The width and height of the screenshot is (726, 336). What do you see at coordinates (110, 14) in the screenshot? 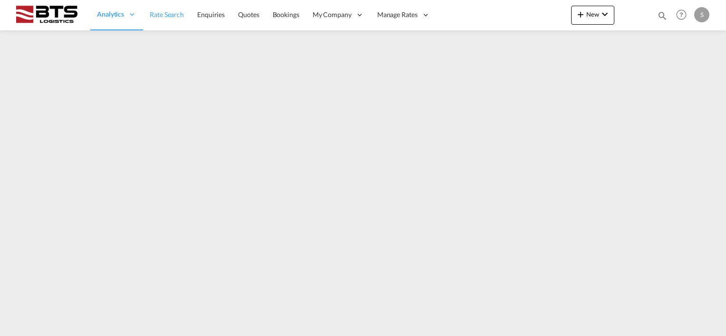
I see `span: Analytics` at bounding box center [110, 14].